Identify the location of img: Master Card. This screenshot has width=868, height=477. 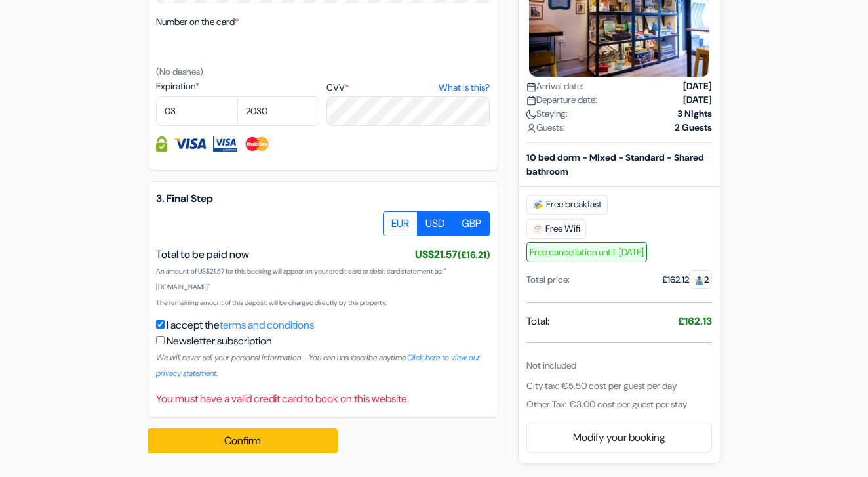
(257, 144).